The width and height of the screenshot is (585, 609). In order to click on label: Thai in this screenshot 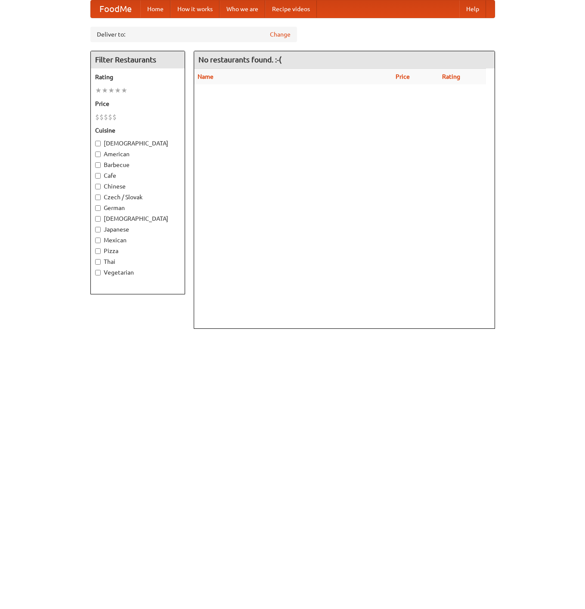, I will do `click(138, 262)`.